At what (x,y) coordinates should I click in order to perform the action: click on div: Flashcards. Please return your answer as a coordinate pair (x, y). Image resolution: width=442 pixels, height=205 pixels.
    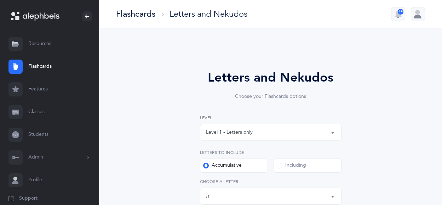
    Looking at the image, I should click on (136, 14).